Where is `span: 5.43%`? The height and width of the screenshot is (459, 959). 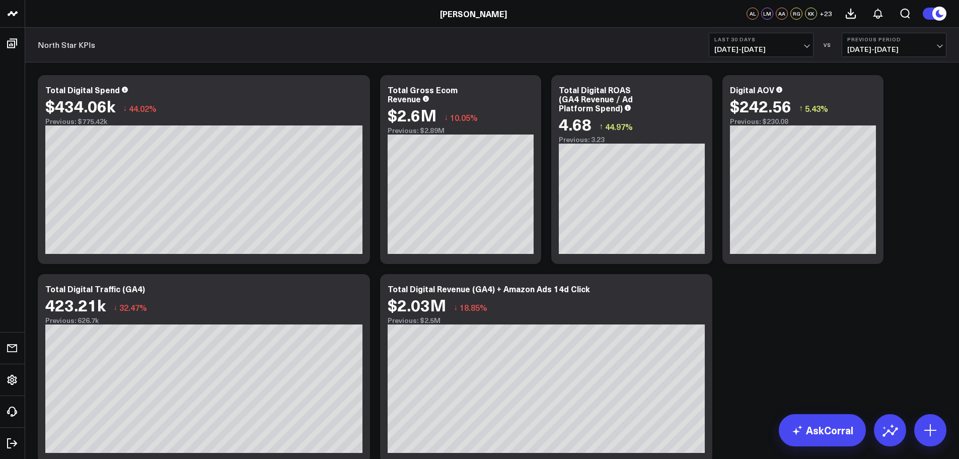 span: 5.43% is located at coordinates (817, 108).